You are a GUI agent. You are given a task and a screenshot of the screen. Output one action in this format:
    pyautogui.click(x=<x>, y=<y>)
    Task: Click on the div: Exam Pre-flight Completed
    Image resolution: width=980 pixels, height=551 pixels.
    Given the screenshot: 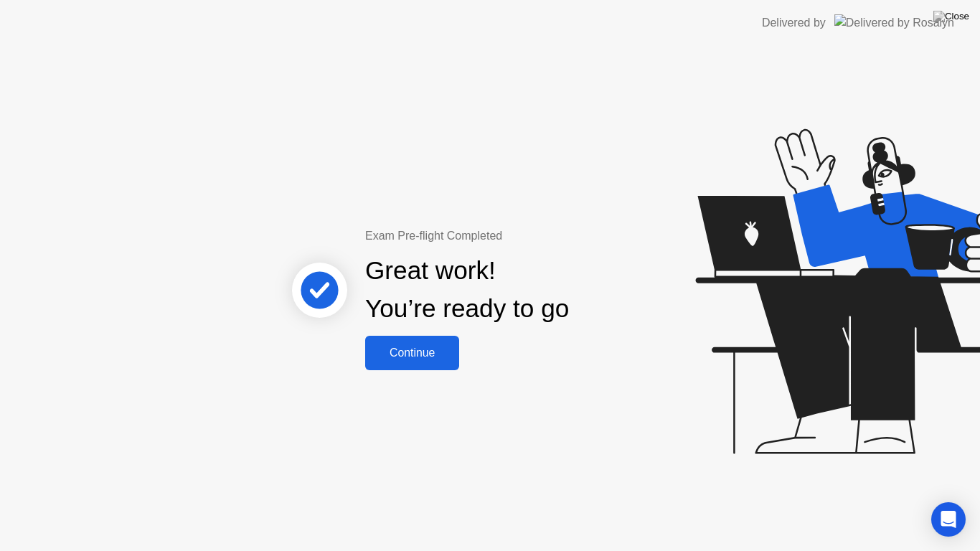 What is the action you would take?
    pyautogui.click(x=513, y=236)
    